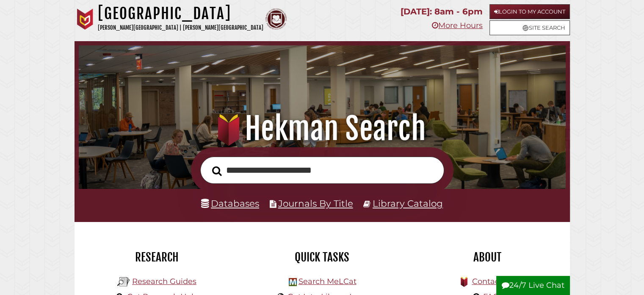 This screenshot has height=295, width=644. Describe the element at coordinates (230, 203) in the screenshot. I see `a: Databases` at that location.